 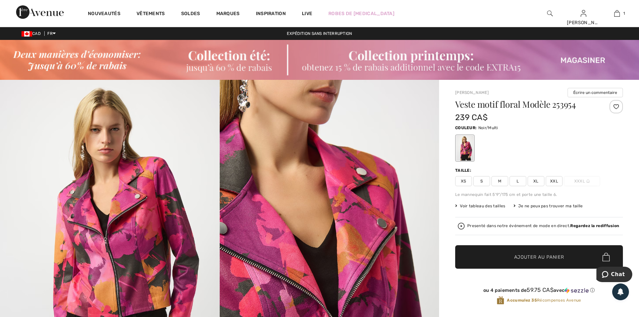 What do you see at coordinates (595, 93) in the screenshot?
I see `button: Écrire un commentaire` at bounding box center [595, 93].